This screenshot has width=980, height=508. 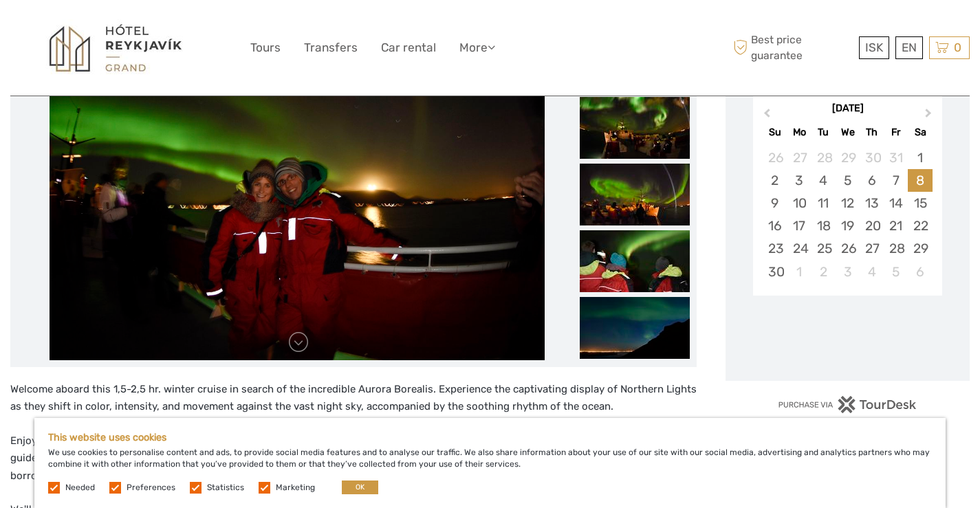 I want to click on img: 8ee873aeb58d42e18ae8668fe5a4d00d_slider_thumbnail.jpg, so click(x=634, y=128).